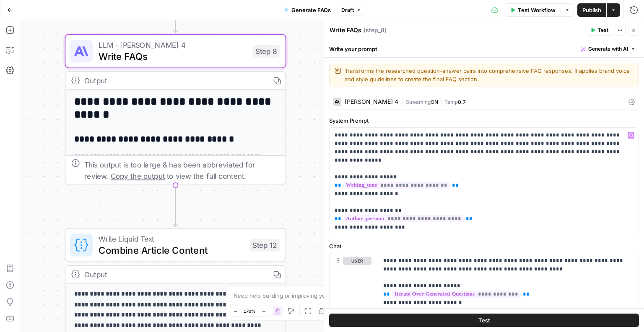 Image resolution: width=644 pixels, height=332 pixels. I want to click on button: Publish, so click(591, 10).